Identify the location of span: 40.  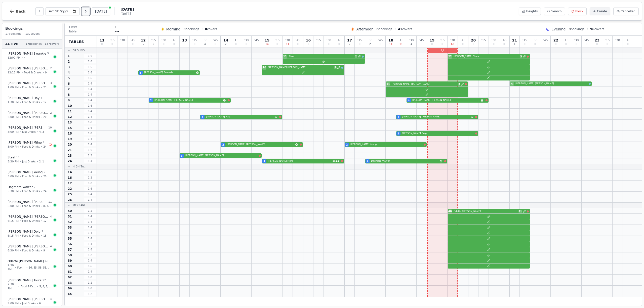
(47, 261).